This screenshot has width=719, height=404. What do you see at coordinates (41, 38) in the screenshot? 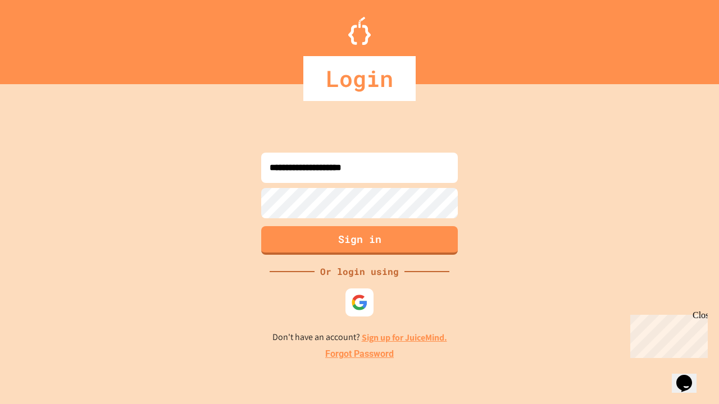
I see `div: Chat with us now!Close` at bounding box center [41, 38].